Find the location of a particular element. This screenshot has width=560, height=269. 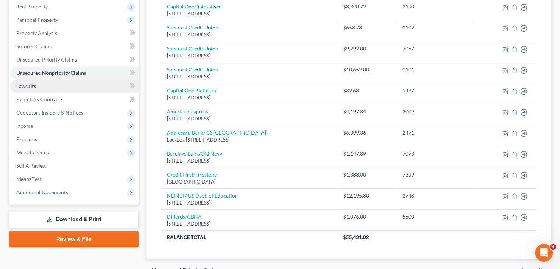

a: Capital One Quicksilver is located at coordinates (194, 6).